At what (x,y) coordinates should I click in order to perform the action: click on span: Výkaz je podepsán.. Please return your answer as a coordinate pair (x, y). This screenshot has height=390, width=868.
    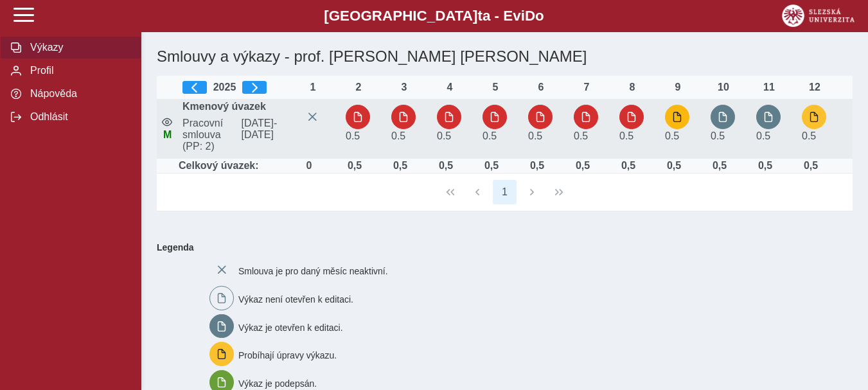
    Looking at the image, I should click on (277, 383).